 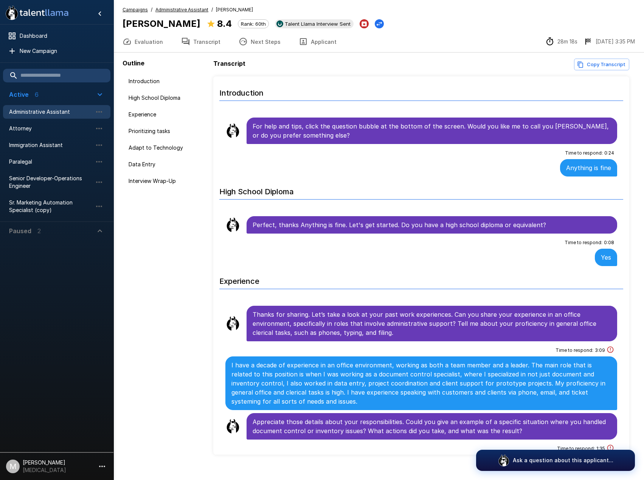 I want to click on button: Next Steps, so click(x=259, y=42).